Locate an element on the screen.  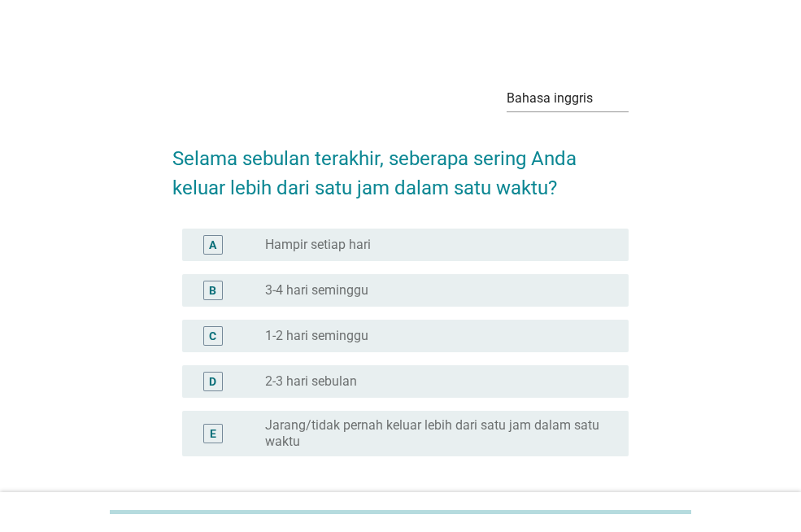
font: 1-2 hari seminggu is located at coordinates (317, 336).